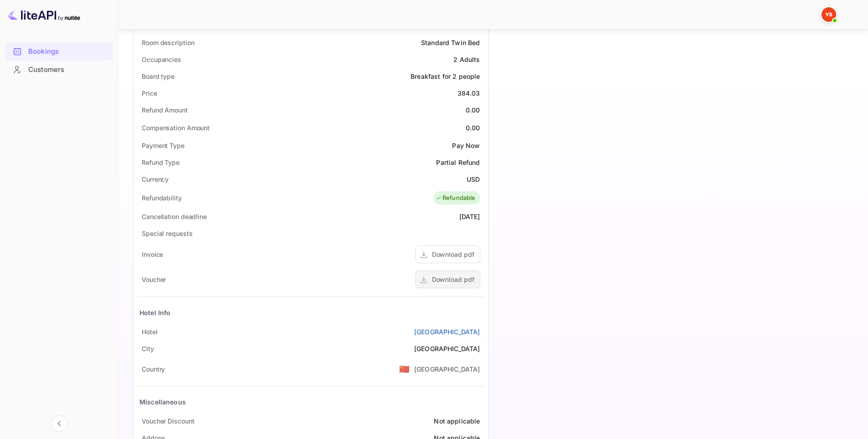 This screenshot has height=439, width=868. What do you see at coordinates (150, 331) in the screenshot?
I see `div: Hotel` at bounding box center [150, 331].